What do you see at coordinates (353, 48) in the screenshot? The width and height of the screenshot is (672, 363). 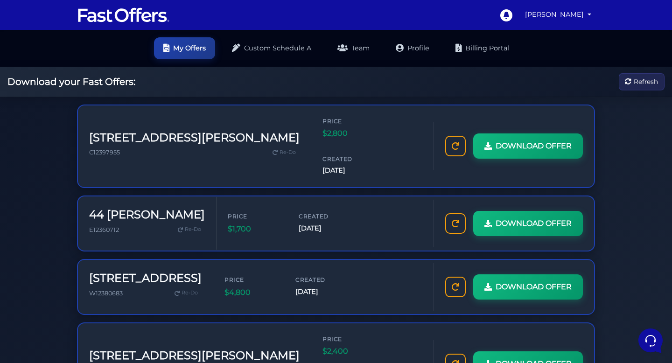 I see `a: Team` at bounding box center [353, 48].